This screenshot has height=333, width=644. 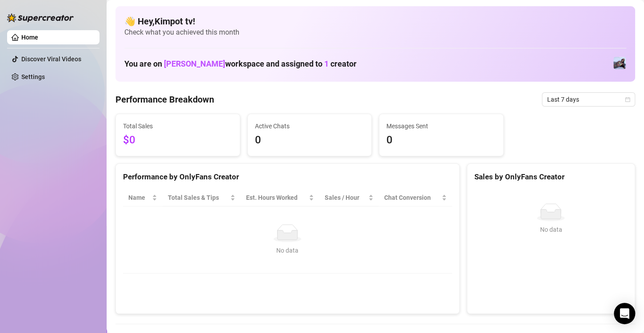 What do you see at coordinates (415, 198) in the screenshot?
I see `th: Chat Conversion` at bounding box center [415, 198].